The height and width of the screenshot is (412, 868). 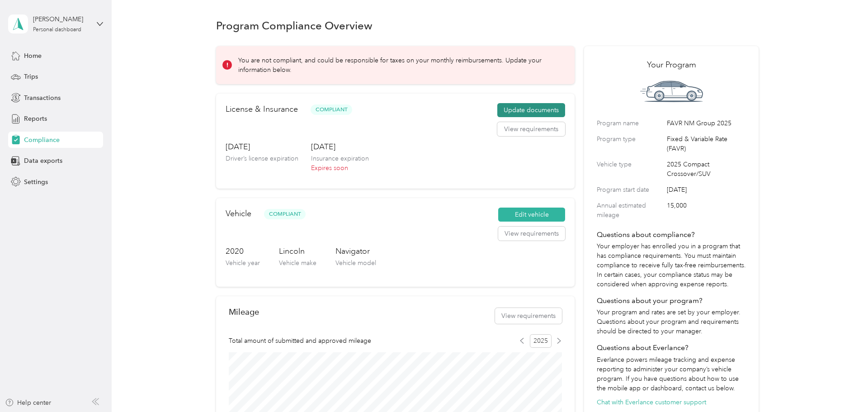 What do you see at coordinates (630, 144) in the screenshot?
I see `label: Program type` at bounding box center [630, 144].